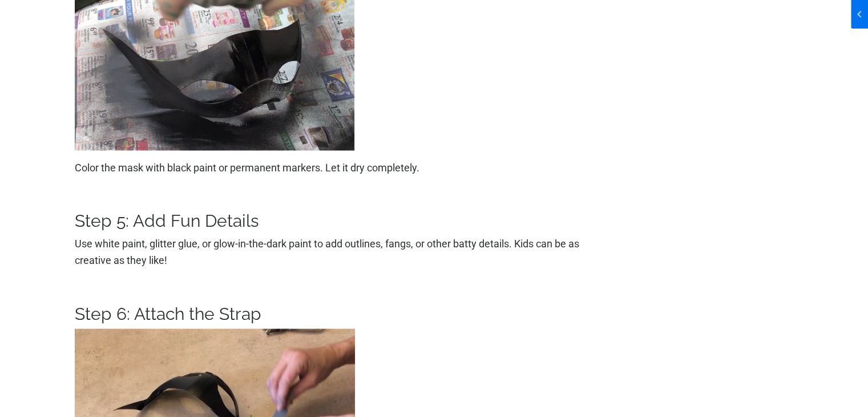 The height and width of the screenshot is (417, 868). Describe the element at coordinates (8, 14) in the screenshot. I see `span: chevron_left` at that location.